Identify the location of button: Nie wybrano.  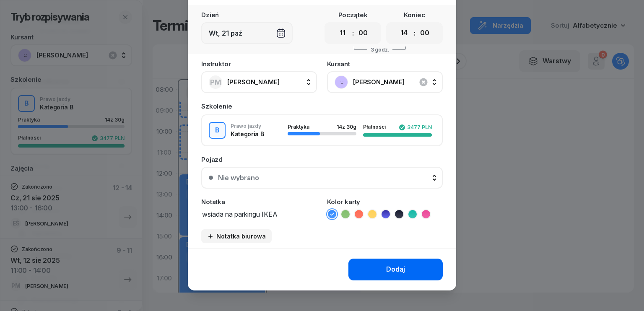
(322, 178).